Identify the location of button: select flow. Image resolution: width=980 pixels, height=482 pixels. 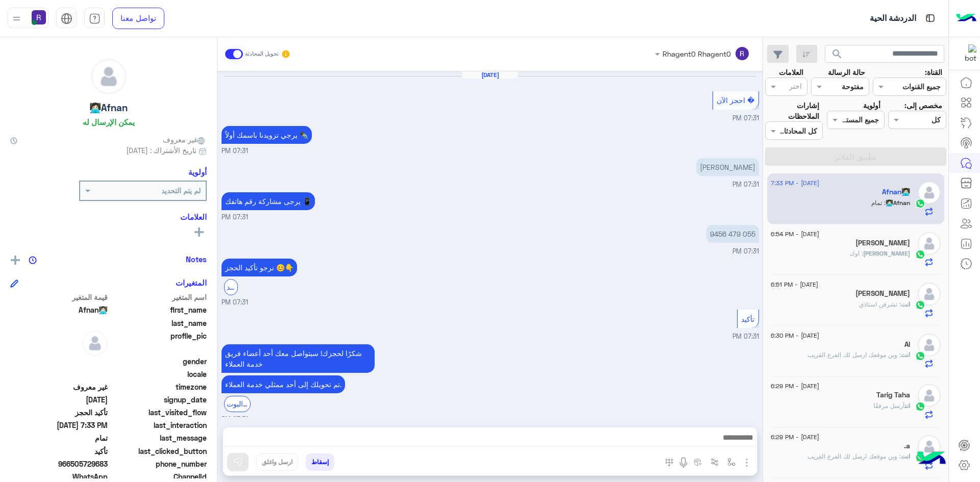
(732, 462).